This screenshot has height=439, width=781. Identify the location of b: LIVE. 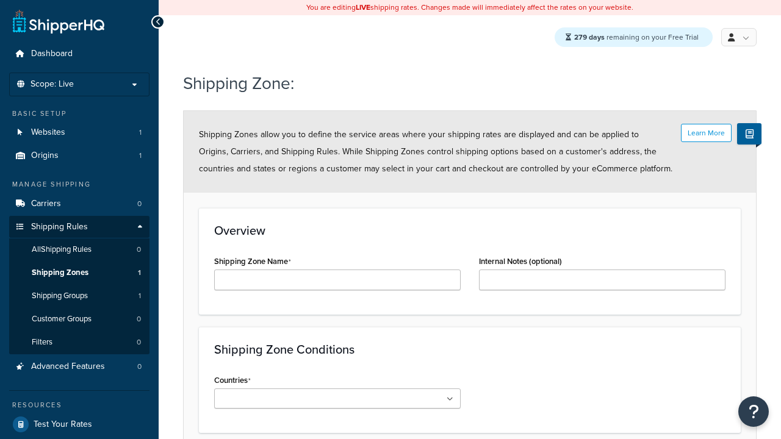
(363, 7).